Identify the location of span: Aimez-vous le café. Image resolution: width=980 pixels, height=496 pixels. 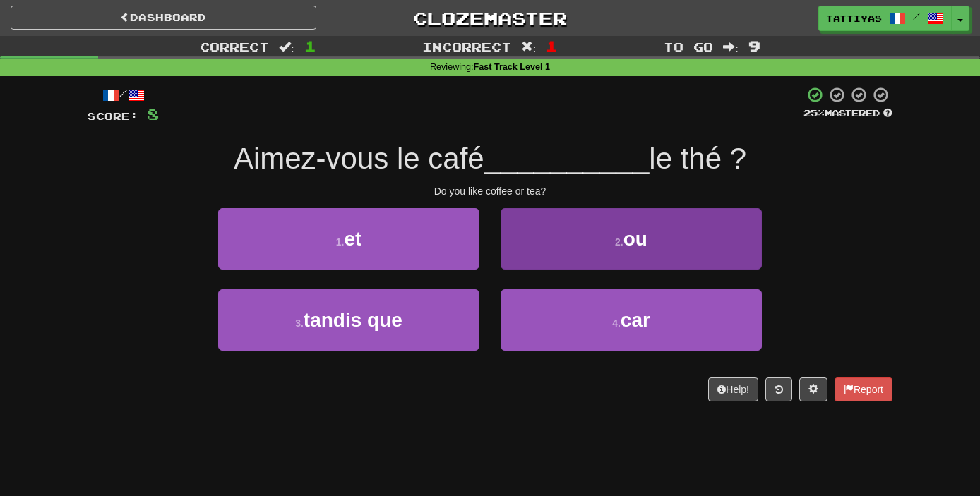
(359, 158).